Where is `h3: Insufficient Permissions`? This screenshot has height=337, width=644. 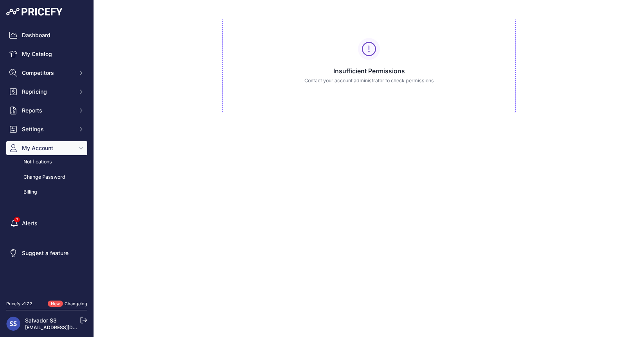
h3: Insufficient Permissions is located at coordinates (369, 71).